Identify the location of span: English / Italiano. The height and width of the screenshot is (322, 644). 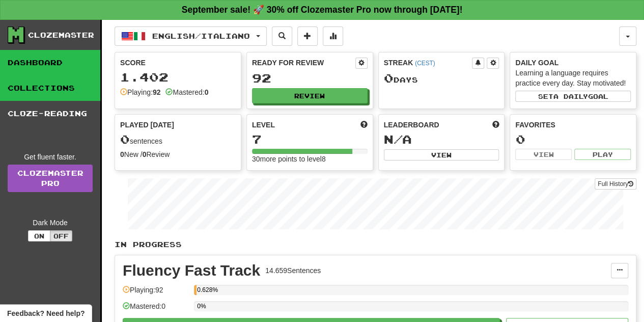
(201, 36).